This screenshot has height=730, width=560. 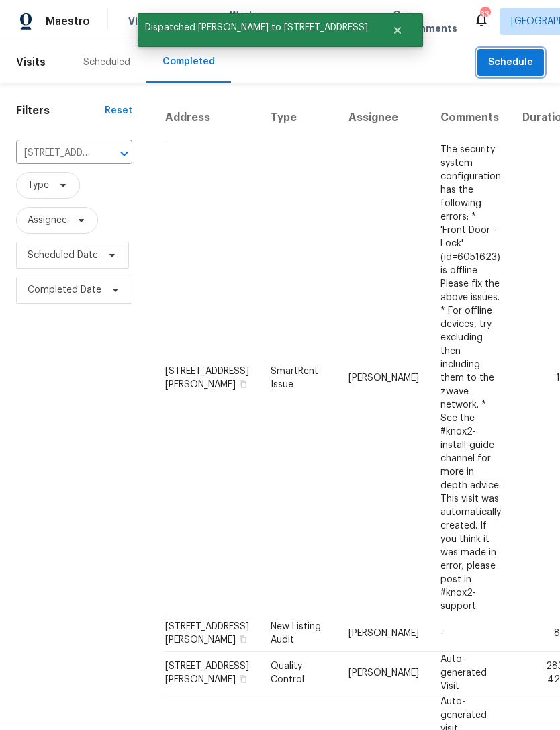 I want to click on span: Work Orders, so click(x=246, y=21).